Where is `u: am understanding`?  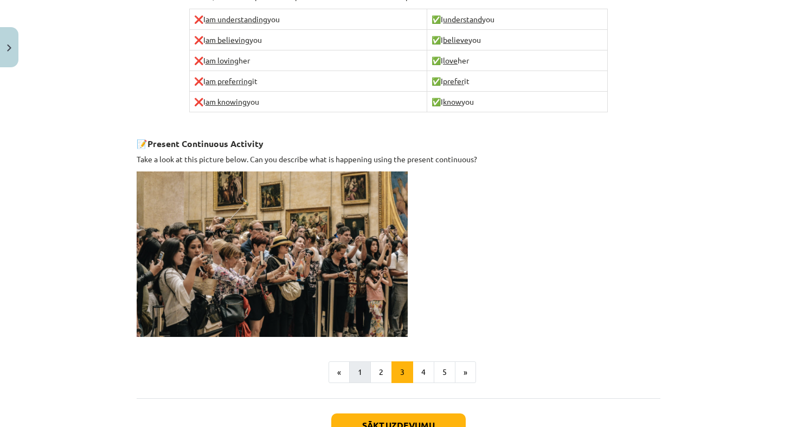
u: am understanding is located at coordinates (236, 19).